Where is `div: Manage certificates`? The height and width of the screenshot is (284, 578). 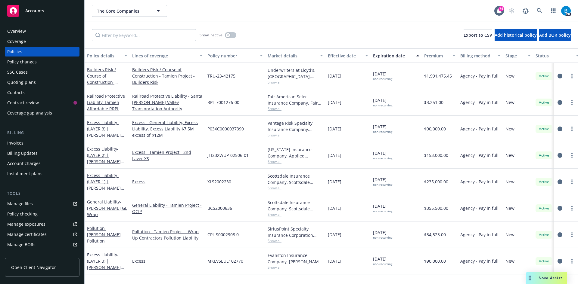 div: Manage certificates is located at coordinates (27, 235).